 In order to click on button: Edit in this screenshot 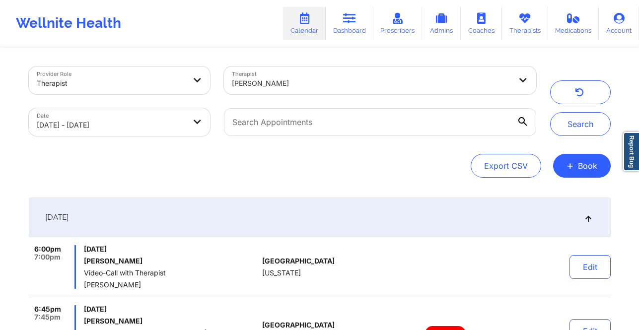, I will do `click(590, 267)`.